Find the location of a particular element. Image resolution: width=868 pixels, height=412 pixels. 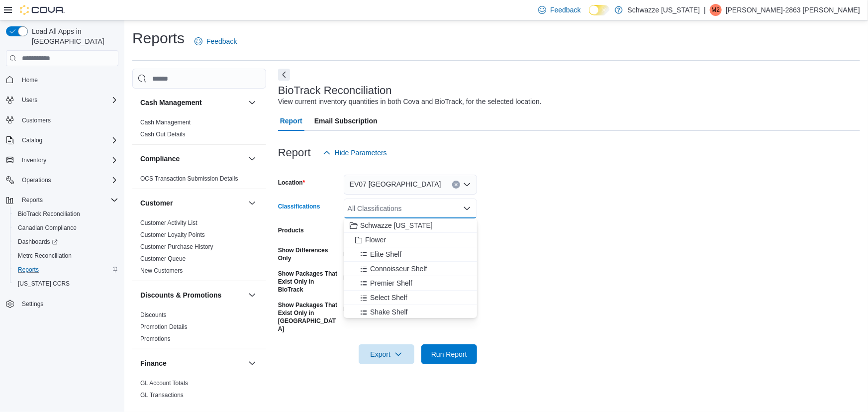

span: Email Subscription is located at coordinates (346, 121).